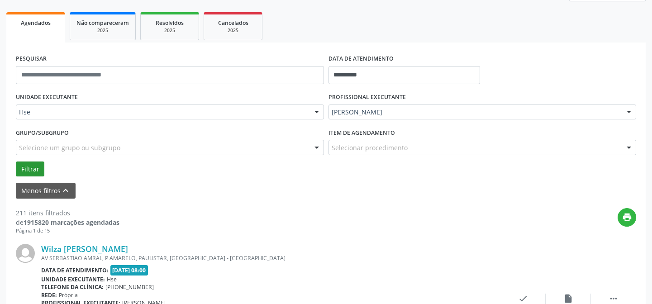 This screenshot has height=304, width=652. What do you see at coordinates (361, 59) in the screenshot?
I see `label: DATA DE ATENDIMENTO` at bounding box center [361, 59].